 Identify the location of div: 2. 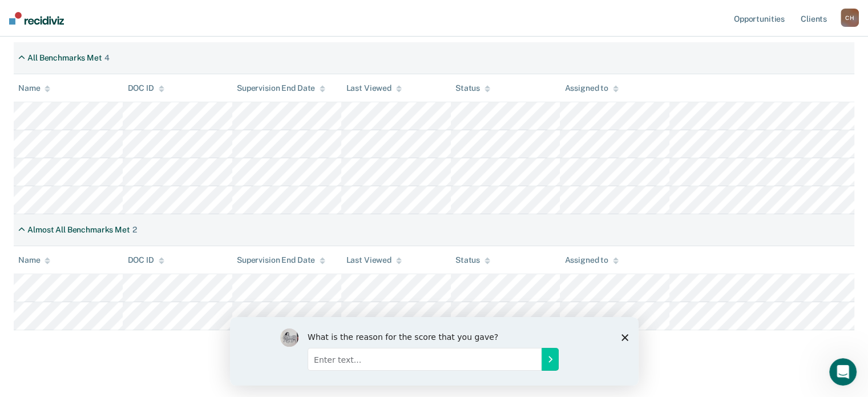
(134, 229).